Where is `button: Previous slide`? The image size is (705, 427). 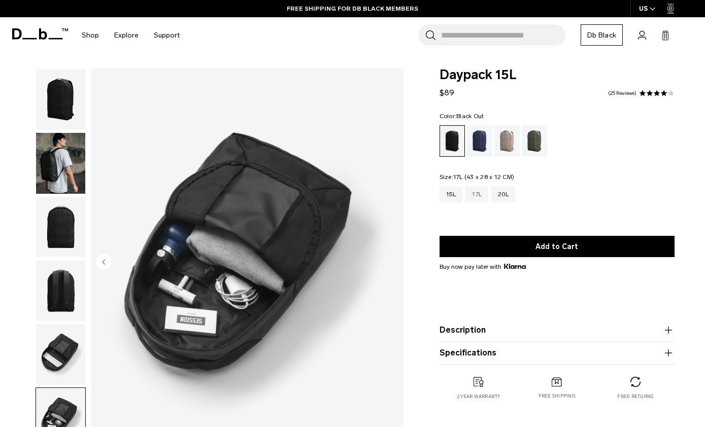 button: Previous slide is located at coordinates (104, 263).